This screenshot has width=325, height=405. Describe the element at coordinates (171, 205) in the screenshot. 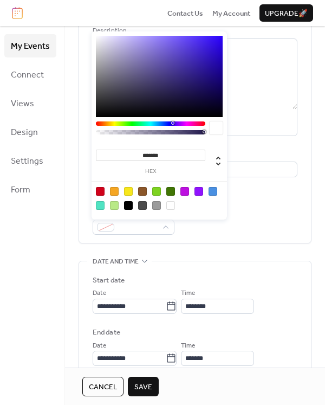

I see `div: #FFFFFF` at that location.